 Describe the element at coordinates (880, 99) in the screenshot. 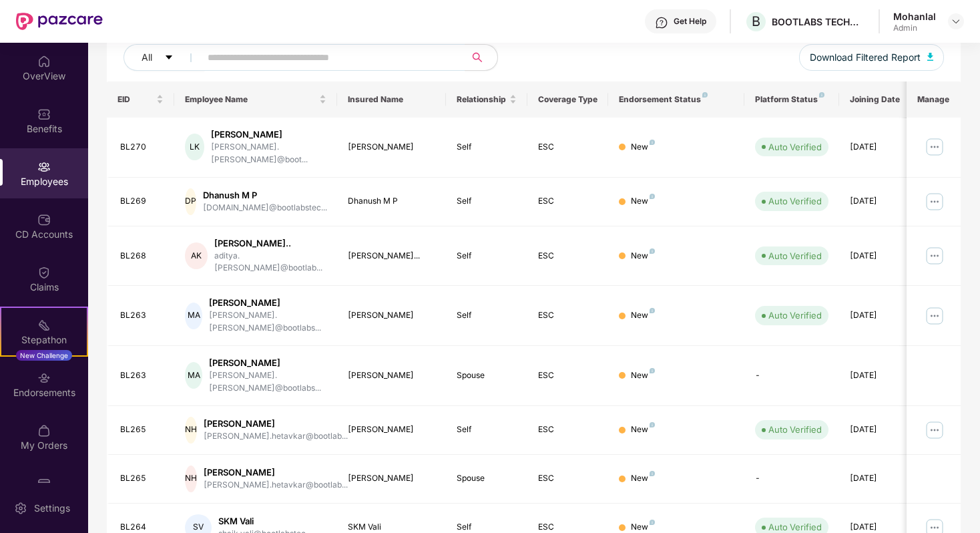

I see `th: Joining Date` at that location.